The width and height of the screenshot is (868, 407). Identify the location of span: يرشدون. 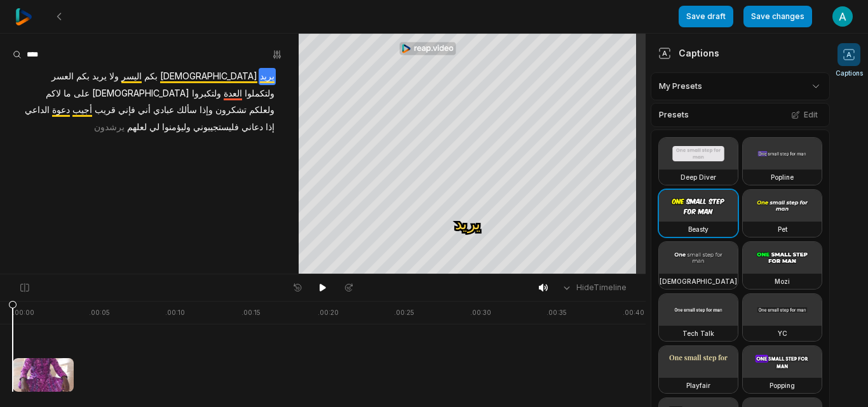
(109, 127).